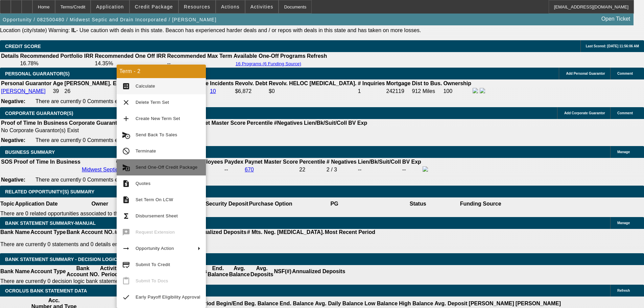 This screenshot has width=644, height=308. What do you see at coordinates (371, 83) in the screenshot?
I see `b: # Inquiries` at bounding box center [371, 83].